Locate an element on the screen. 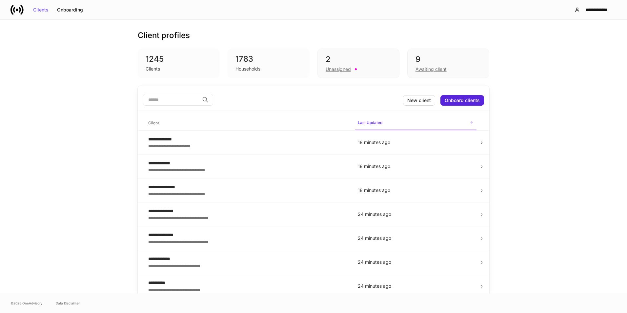  button: Onboard clients is located at coordinates (462, 100).